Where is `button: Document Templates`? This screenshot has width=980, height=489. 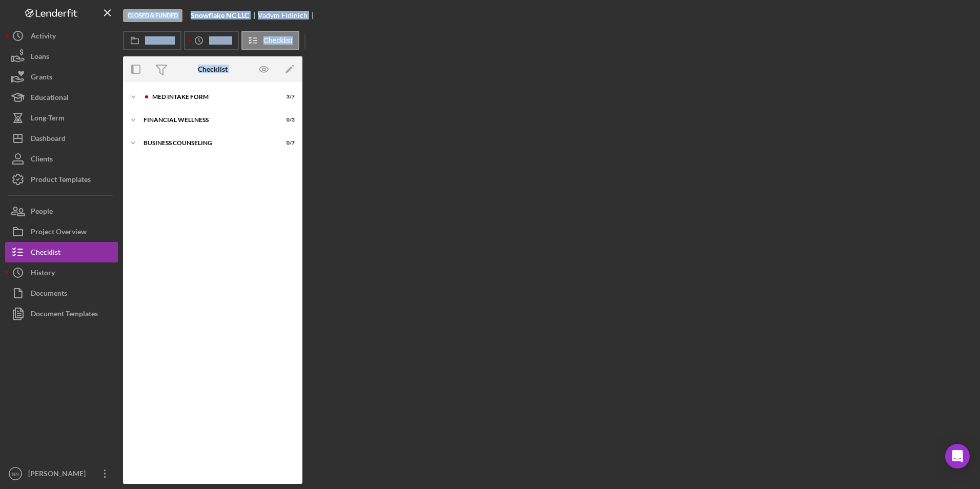 button: Document Templates is located at coordinates (61, 314).